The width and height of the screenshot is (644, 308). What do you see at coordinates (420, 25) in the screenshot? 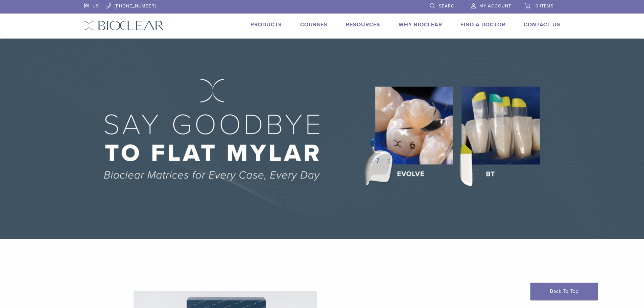
I see `a: Why Bioclear` at bounding box center [420, 25].